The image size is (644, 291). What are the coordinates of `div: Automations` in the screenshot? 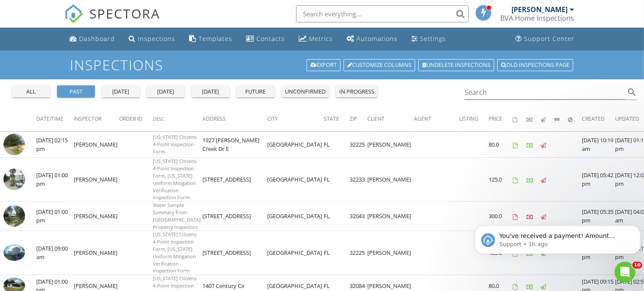 It's located at (377, 38).